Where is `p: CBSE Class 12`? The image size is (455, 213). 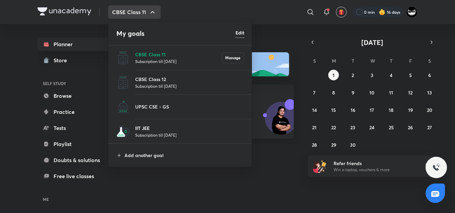
p: CBSE Class 12 is located at coordinates (190, 79).